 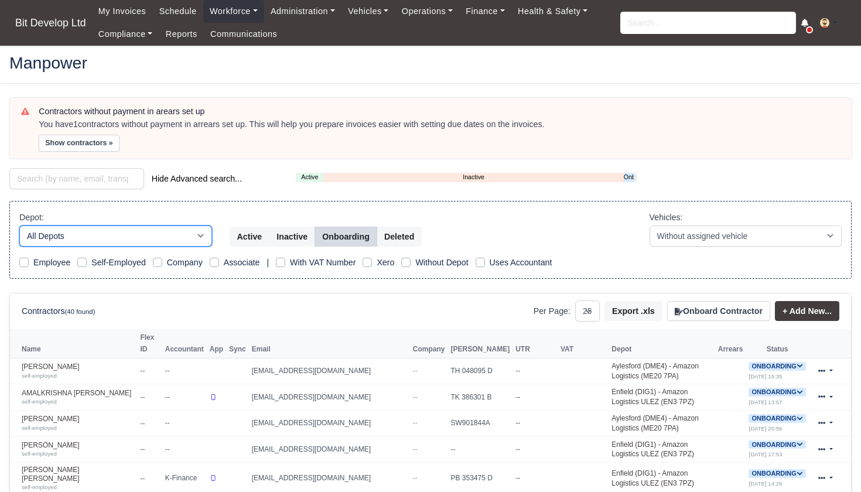 I want to click on label: Vehicles:, so click(x=666, y=217).